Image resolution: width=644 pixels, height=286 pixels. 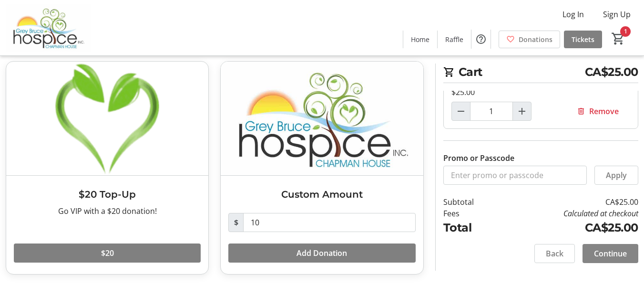 What do you see at coordinates (420, 39) in the screenshot?
I see `span: Home` at bounding box center [420, 39].